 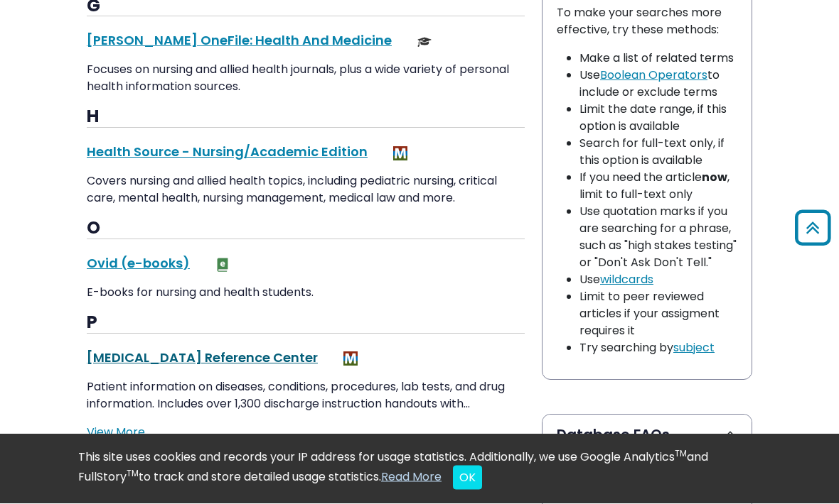 I want to click on a: Read More, so click(x=411, y=476).